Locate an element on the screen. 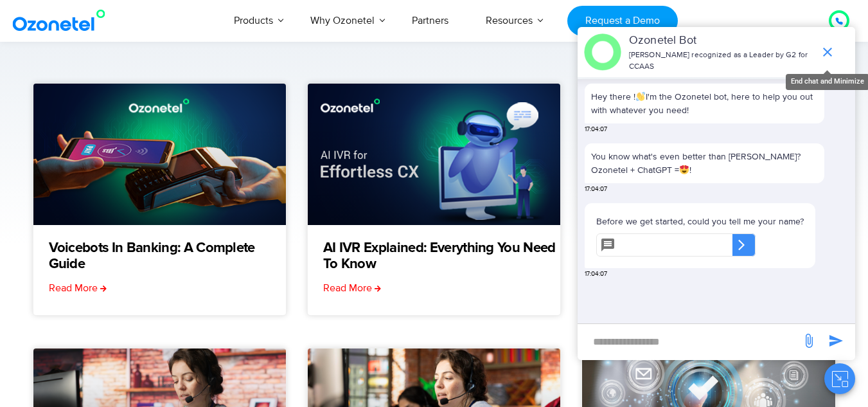  img: header is located at coordinates (603, 52).